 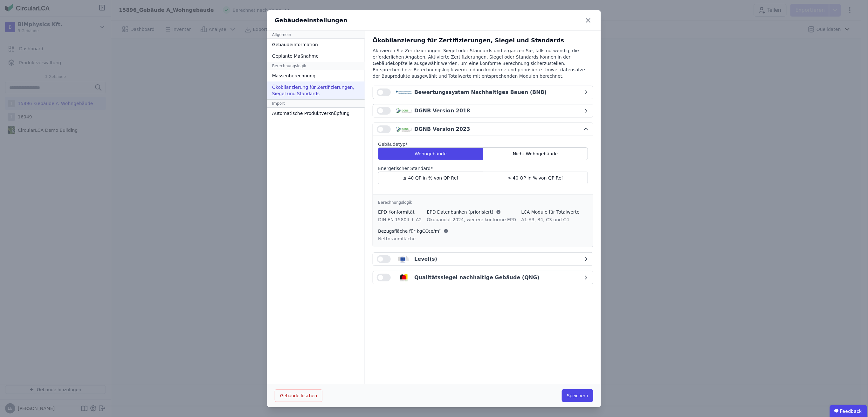 I want to click on div: Ökobaudat 2024, weitere konforme EPD, so click(x=472, y=220).